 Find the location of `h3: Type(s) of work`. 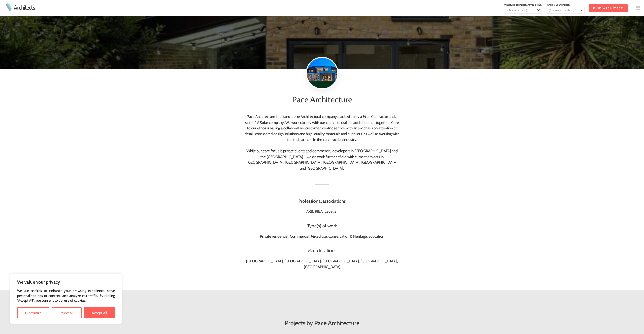

h3: Type(s) of work is located at coordinates (322, 225).